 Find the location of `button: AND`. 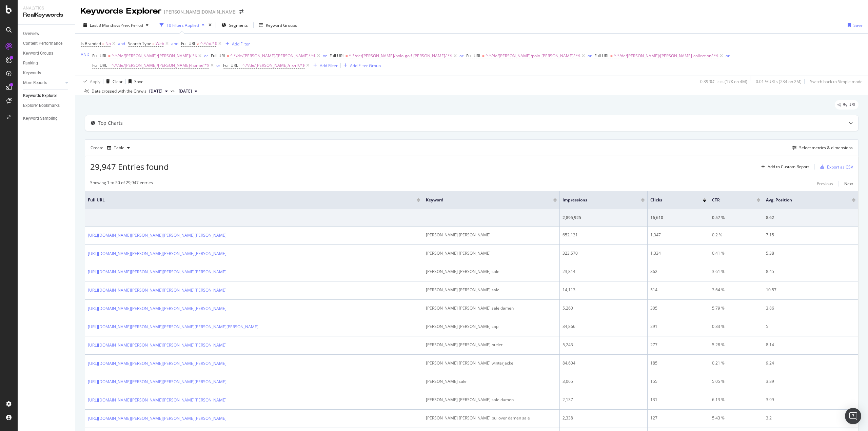

button: AND is located at coordinates (85, 54).